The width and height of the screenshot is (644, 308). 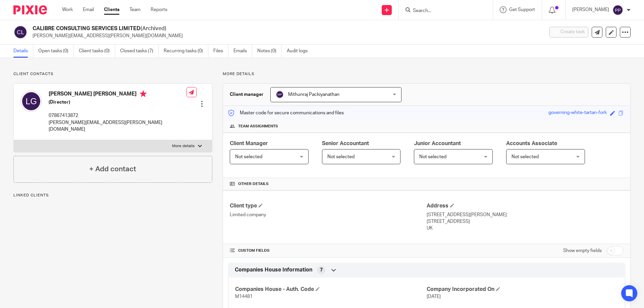 I want to click on a: Recurring tasks (0), so click(x=186, y=51).